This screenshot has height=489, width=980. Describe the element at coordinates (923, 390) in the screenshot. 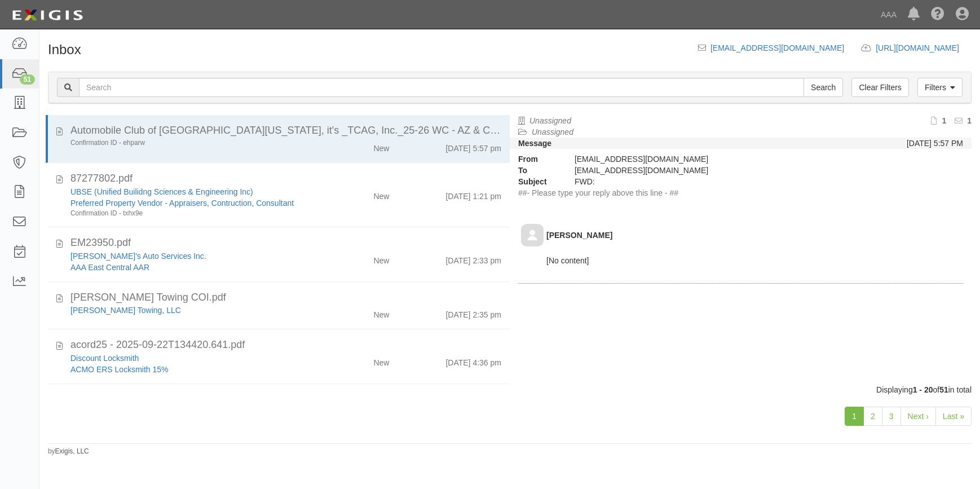

I see `b: 1 - 20` at that location.